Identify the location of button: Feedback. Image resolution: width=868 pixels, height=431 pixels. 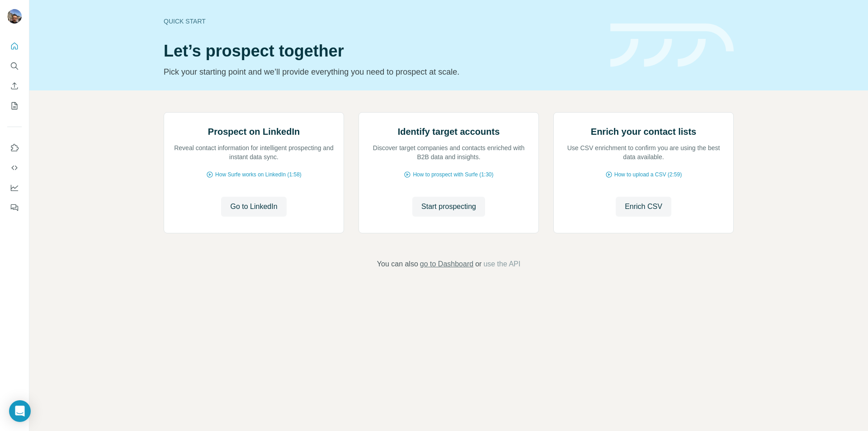
(14, 208).